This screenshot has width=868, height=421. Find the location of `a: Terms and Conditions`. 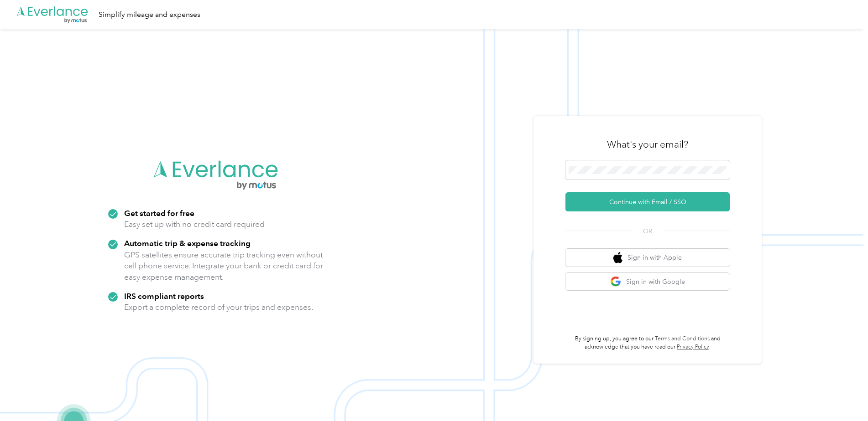

a: Terms and Conditions is located at coordinates (682, 338).